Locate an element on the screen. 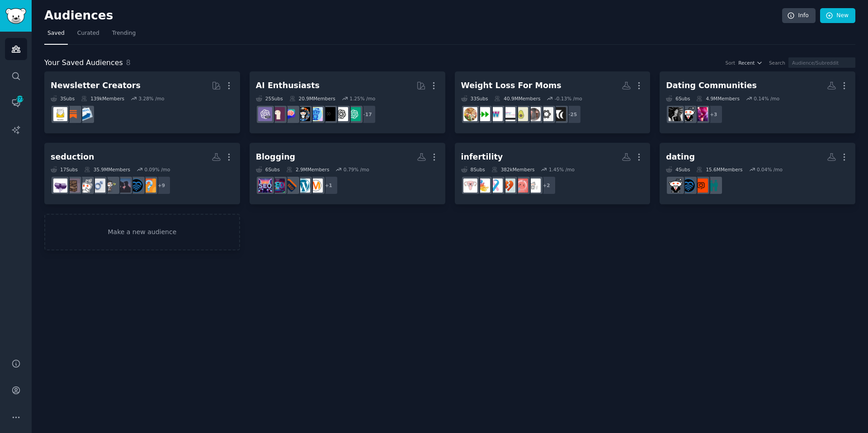  img: artificial is located at coordinates (316, 114).